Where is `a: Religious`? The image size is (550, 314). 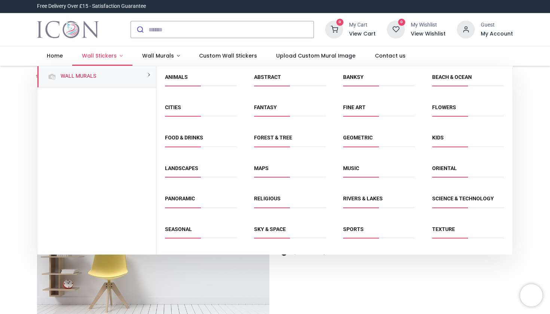 a: Religious is located at coordinates (267, 199).